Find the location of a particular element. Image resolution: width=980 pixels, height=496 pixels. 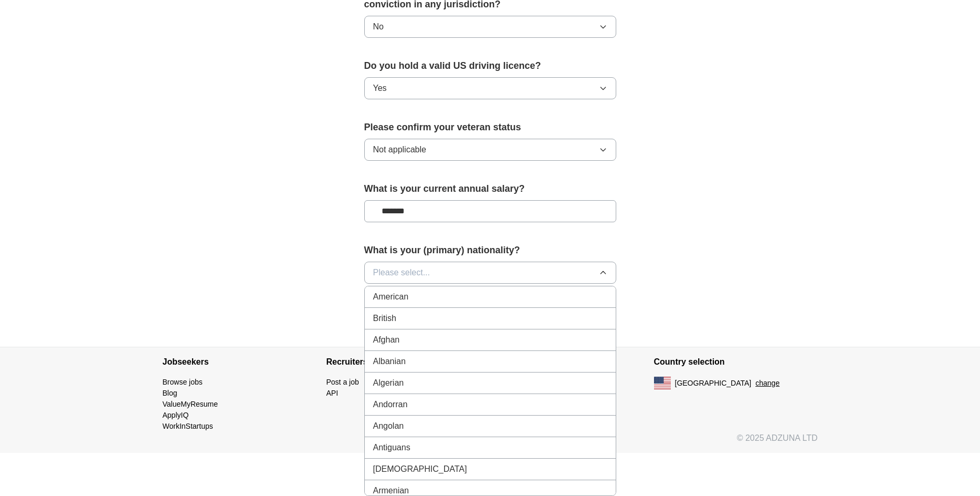

h4: Country selection is located at coordinates (736, 362).